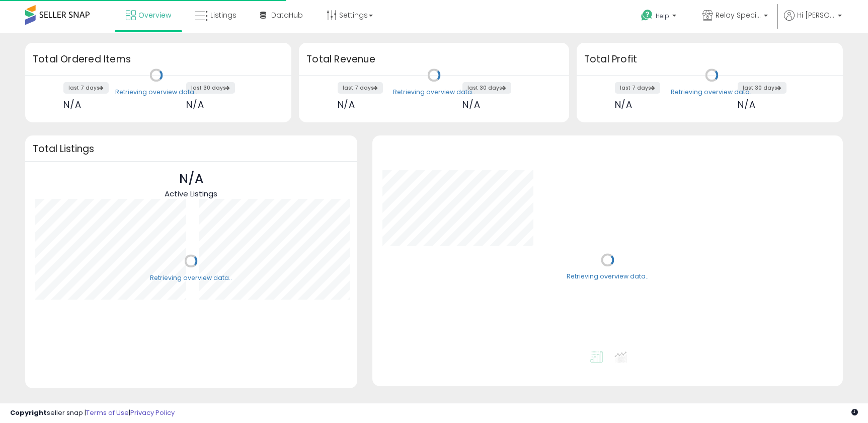 The image size is (868, 423). Describe the element at coordinates (153, 412) in the screenshot. I see `a: Privacy Policy` at that location.